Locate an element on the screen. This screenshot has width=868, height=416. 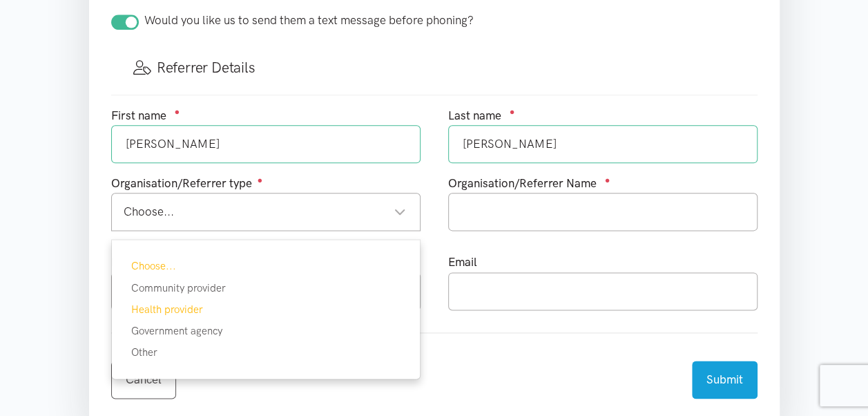
label: Email is located at coordinates (463, 262).